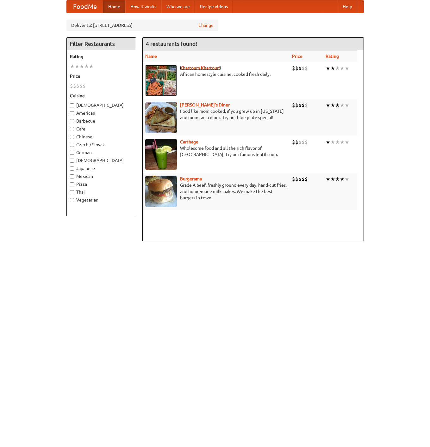 Image resolution: width=430 pixels, height=447 pixels. Describe the element at coordinates (101, 137) in the screenshot. I see `label: Chinese` at that location.